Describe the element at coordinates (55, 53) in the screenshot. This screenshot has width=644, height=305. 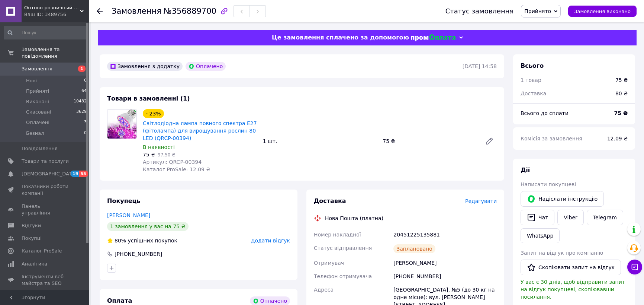
I see `span: Замовлення та повідомлення` at that location.